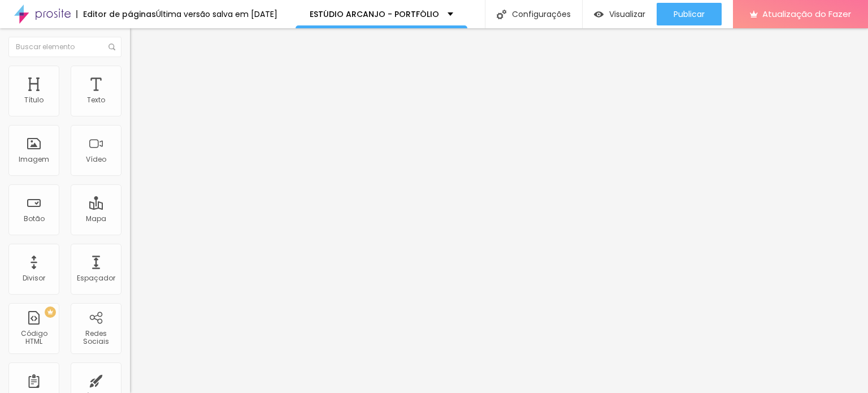  I want to click on font: Configurações, so click(541, 14).